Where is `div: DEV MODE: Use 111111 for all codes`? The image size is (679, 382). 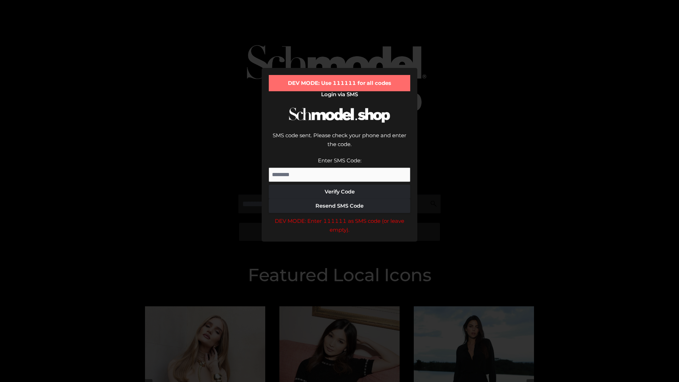
div: DEV MODE: Use 111111 for all codes is located at coordinates (340, 83).